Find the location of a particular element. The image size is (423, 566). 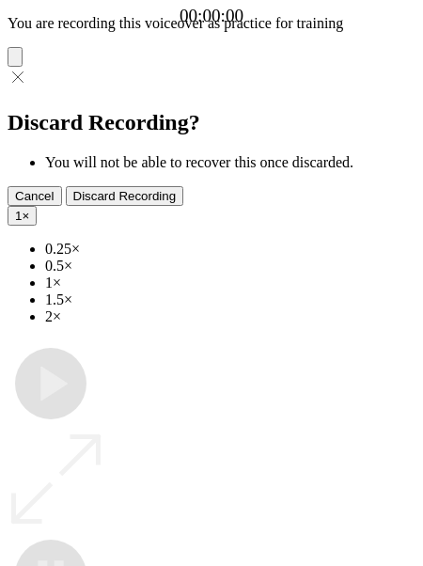

button: 1× is located at coordinates (22, 215).